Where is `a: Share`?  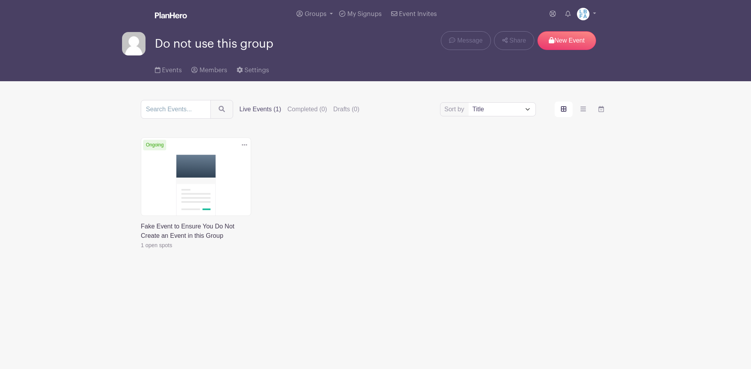
a: Share is located at coordinates (514, 41).